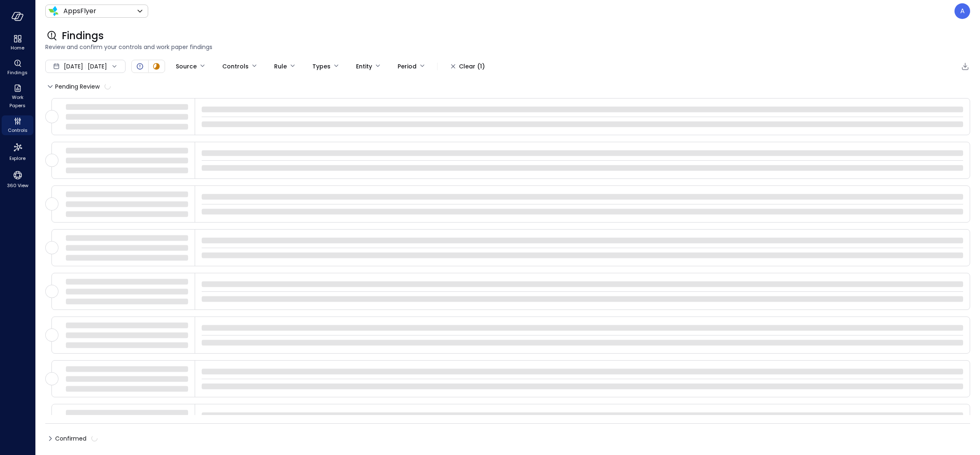 The width and height of the screenshot is (980, 455). What do you see at coordinates (280, 66) in the screenshot?
I see `div: Rule` at bounding box center [280, 66].